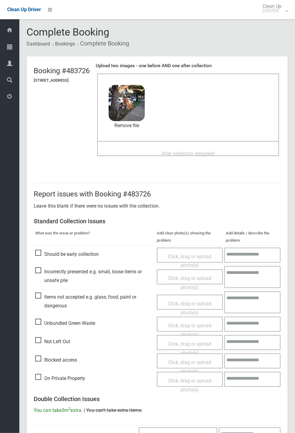 The width and height of the screenshot is (295, 433). I want to click on span: Complete Booking, so click(68, 32).